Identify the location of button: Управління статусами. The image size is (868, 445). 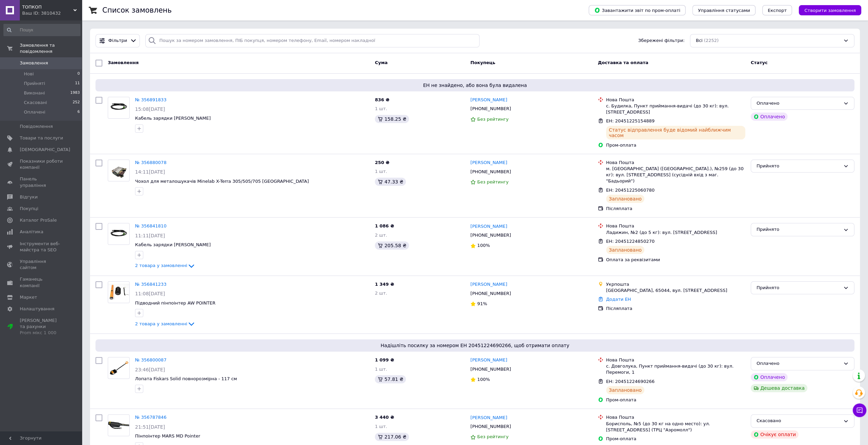
(724, 10).